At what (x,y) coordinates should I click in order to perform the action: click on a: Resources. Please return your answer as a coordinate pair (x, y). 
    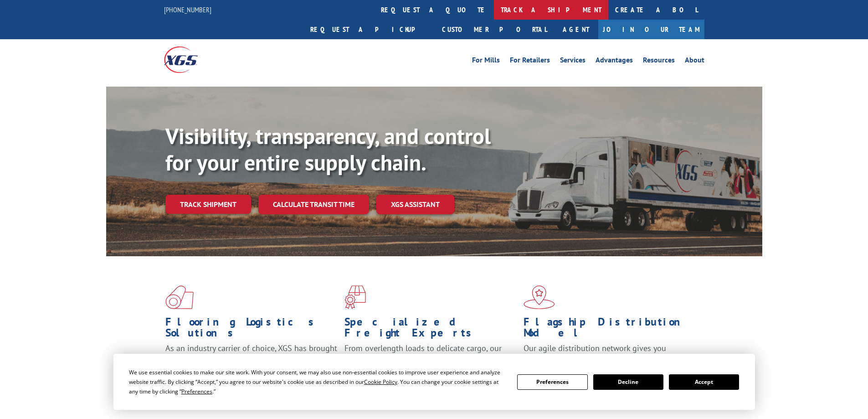
    Looking at the image, I should click on (659, 62).